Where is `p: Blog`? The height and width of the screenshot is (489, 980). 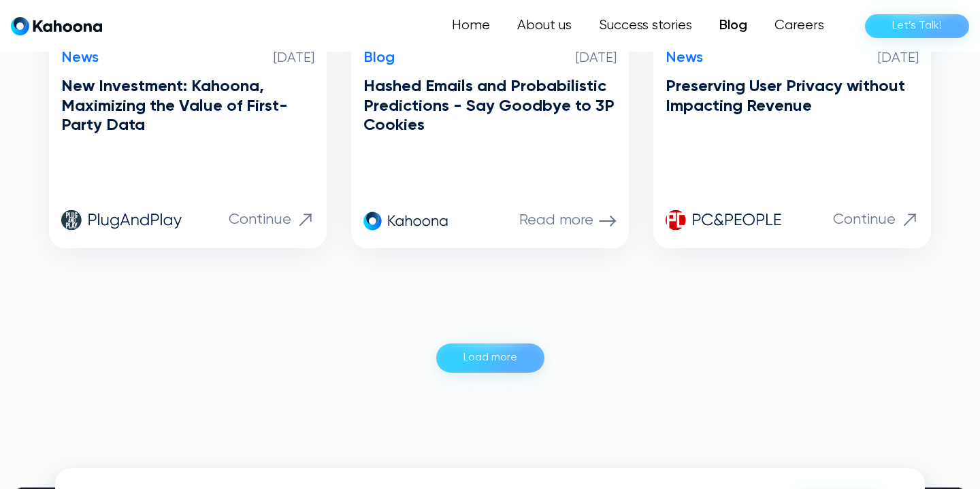 p: Blog is located at coordinates (379, 58).